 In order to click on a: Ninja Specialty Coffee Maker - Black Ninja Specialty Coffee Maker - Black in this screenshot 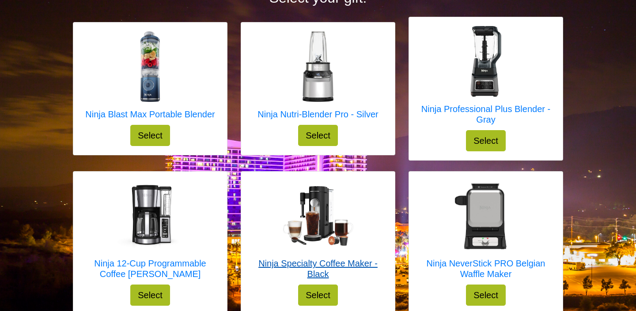, I will do `click(318, 233)`.